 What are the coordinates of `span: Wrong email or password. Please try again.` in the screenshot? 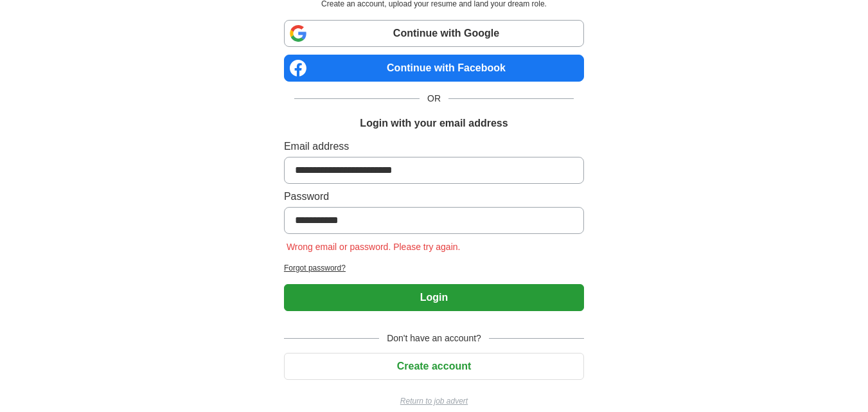 It's located at (374, 246).